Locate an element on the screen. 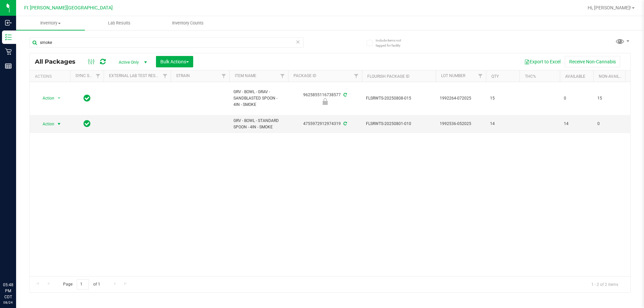  a: THC% is located at coordinates (530, 76).